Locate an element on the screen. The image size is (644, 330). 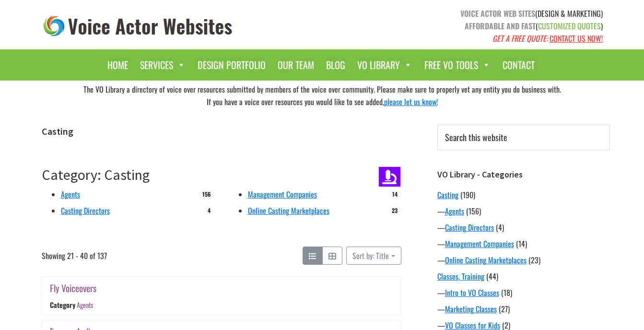
a: CONTACT US NOW! is located at coordinates (576, 38).